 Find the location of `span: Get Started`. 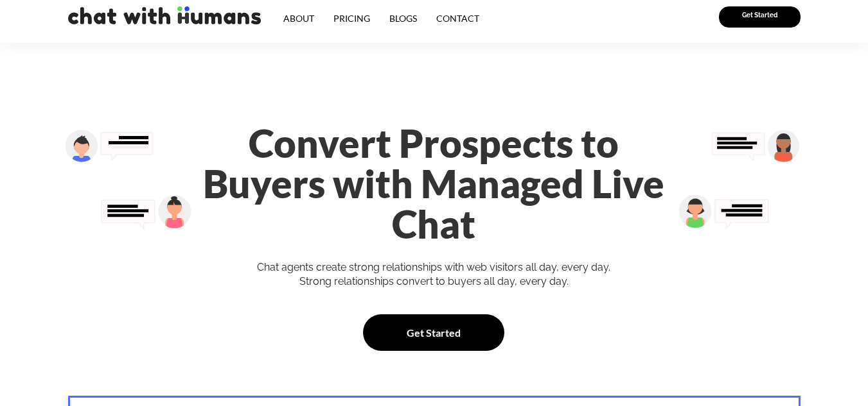

span: Get Started is located at coordinates (434, 332).